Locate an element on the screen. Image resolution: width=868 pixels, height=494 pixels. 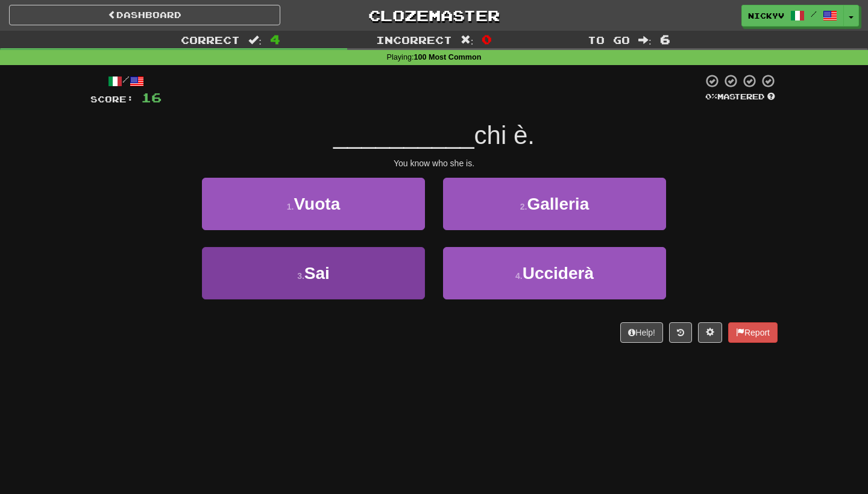
div: You know who she is. is located at coordinates (434, 163).